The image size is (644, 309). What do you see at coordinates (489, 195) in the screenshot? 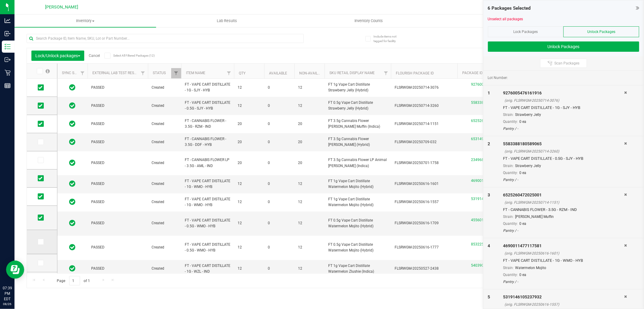
I see `span: 3` at bounding box center [489, 195].